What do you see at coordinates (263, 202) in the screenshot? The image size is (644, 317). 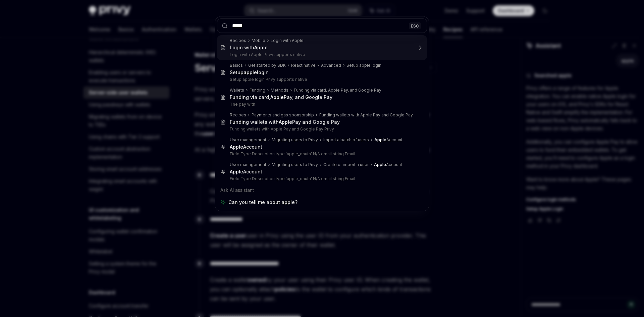 I see `span: Can you tell me about apple?` at bounding box center [263, 202].